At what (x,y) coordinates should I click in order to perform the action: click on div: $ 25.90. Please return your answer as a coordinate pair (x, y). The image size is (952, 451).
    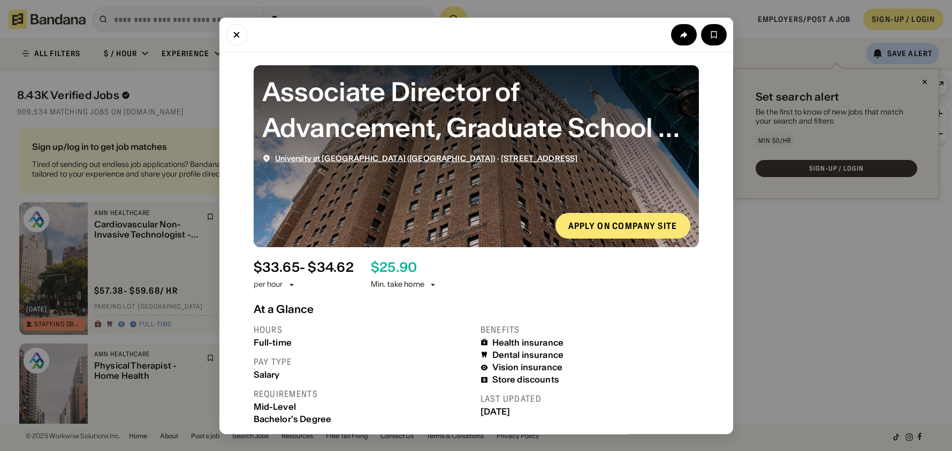
    Looking at the image, I should click on (394, 267).